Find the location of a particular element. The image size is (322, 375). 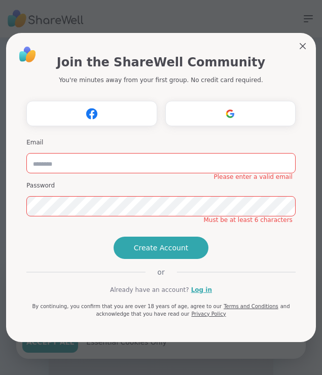

p: You're minutes away from your first group. No credit card required. is located at coordinates (161, 80).